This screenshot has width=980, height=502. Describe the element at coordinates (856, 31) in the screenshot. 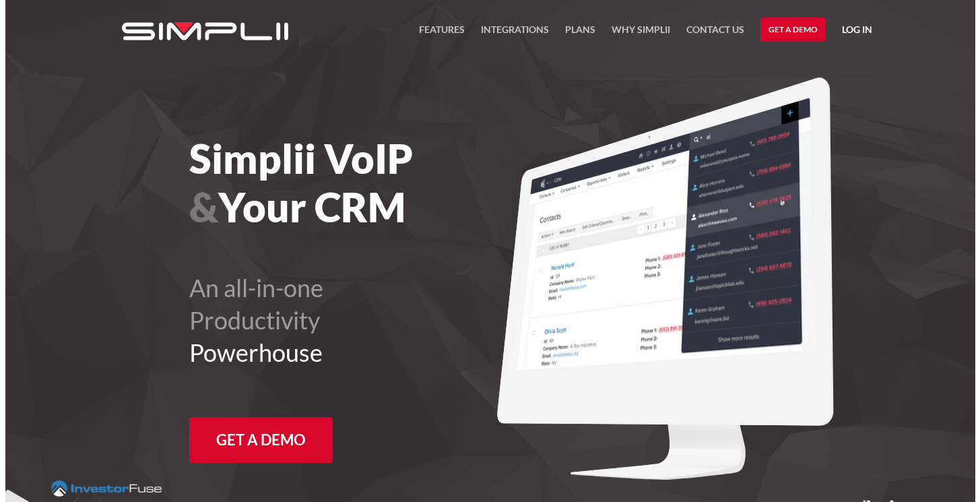

I see `a: Log in` at that location.